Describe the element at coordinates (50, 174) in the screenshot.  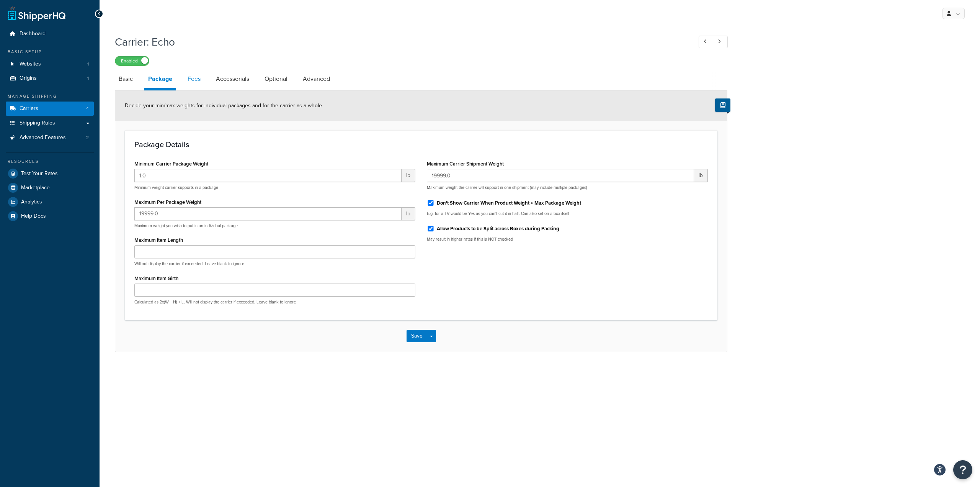
I see `a: Test Your Rates` at that location.